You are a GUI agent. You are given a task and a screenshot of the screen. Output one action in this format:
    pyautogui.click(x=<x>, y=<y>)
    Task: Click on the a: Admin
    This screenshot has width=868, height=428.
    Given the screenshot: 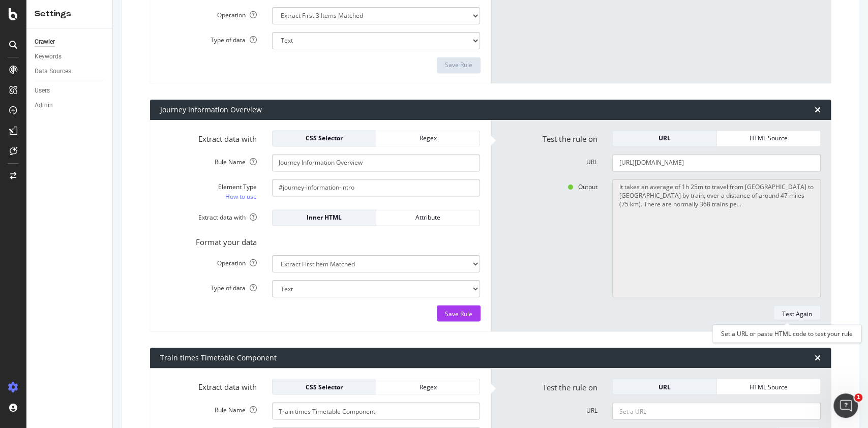 What is the action you would take?
    pyautogui.click(x=70, y=106)
    